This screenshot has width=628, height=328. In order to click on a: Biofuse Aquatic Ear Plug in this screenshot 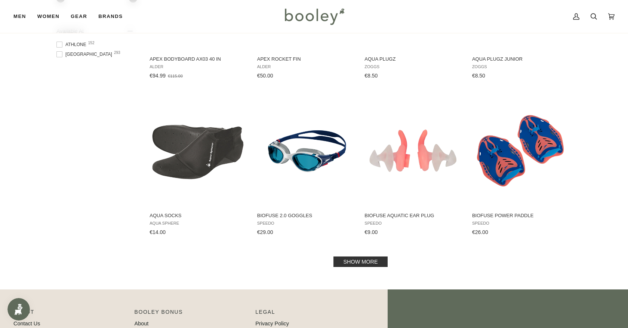, I will do `click(413, 166)`.